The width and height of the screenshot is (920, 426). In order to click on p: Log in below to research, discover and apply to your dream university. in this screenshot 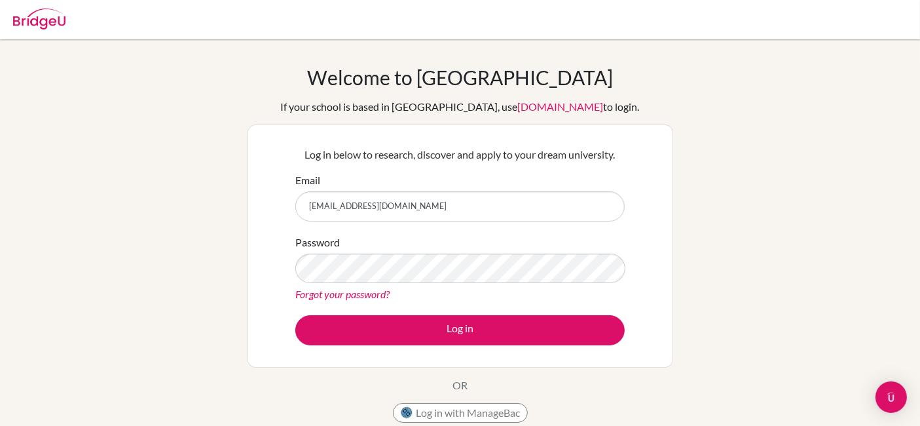, I will do `click(460, 155)`.